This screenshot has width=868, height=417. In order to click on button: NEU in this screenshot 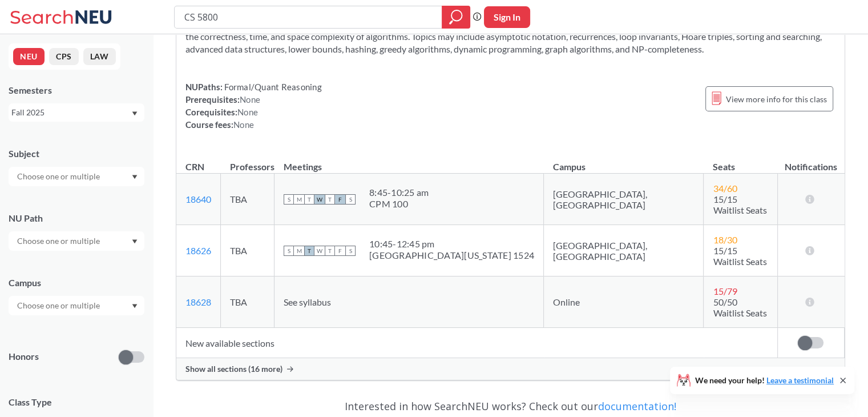, I will do `click(28, 57)`.